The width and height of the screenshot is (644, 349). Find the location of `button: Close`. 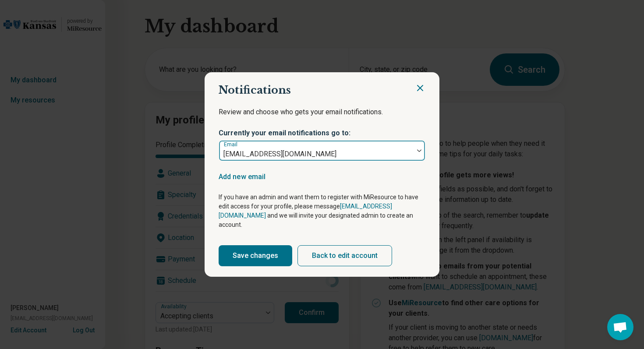

button: Close is located at coordinates (420, 88).